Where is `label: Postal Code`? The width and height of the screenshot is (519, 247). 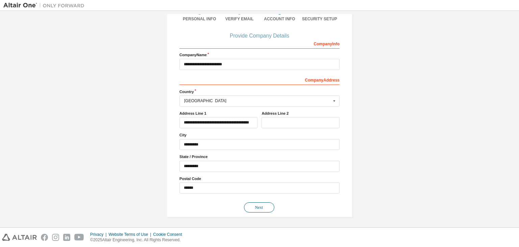
label: Postal Code is located at coordinates (259, 178).